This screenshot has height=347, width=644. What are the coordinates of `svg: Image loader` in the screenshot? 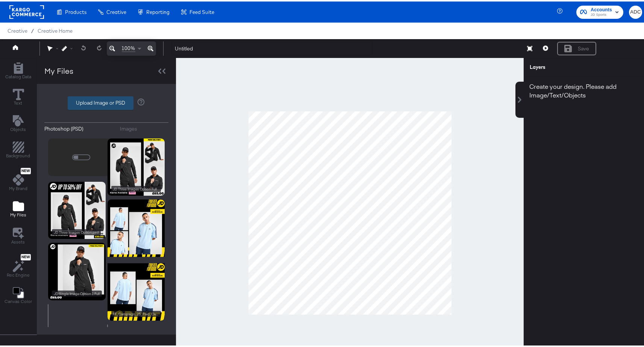 It's located at (81, 156).